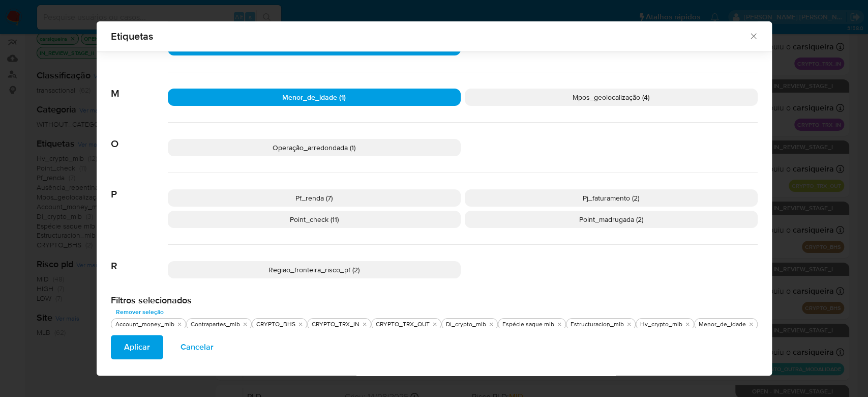 The image size is (868, 397). What do you see at coordinates (314, 198) in the screenshot?
I see `div: Pf_renda (7)` at bounding box center [314, 198].